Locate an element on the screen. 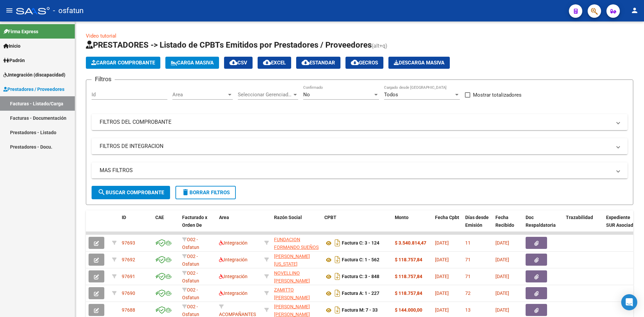 The height and width of the screenshot is (317, 644). div: 27329266414 is located at coordinates (297, 260).